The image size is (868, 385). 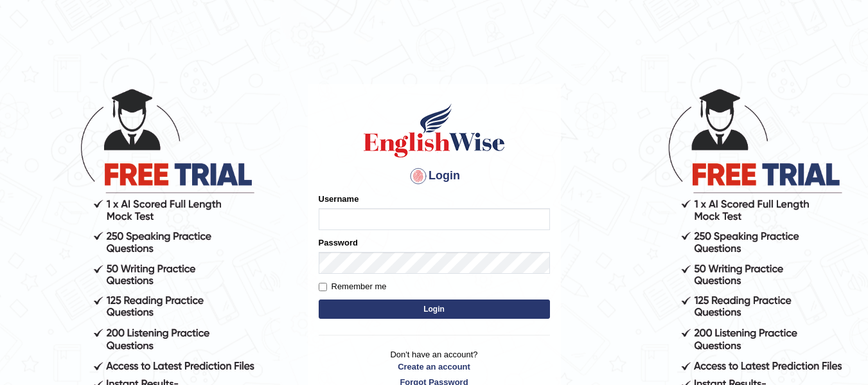 What do you see at coordinates (434, 309) in the screenshot?
I see `button: Login` at bounding box center [434, 309].